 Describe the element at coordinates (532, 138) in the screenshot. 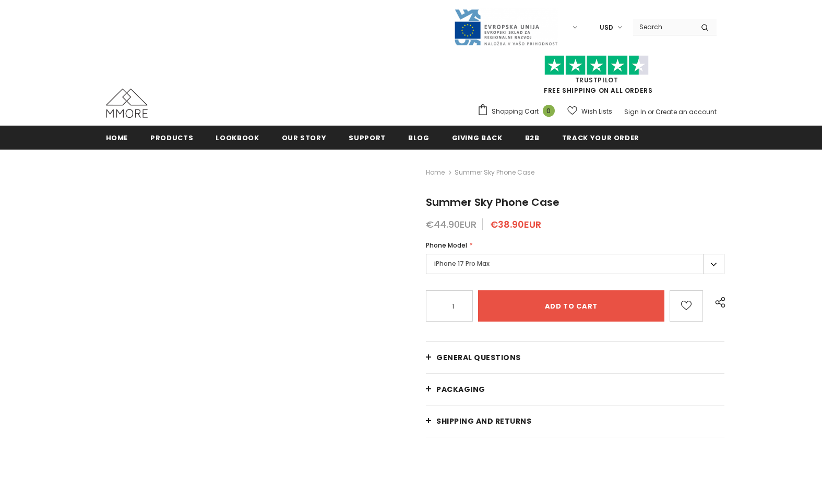

I see `span: B2B` at that location.